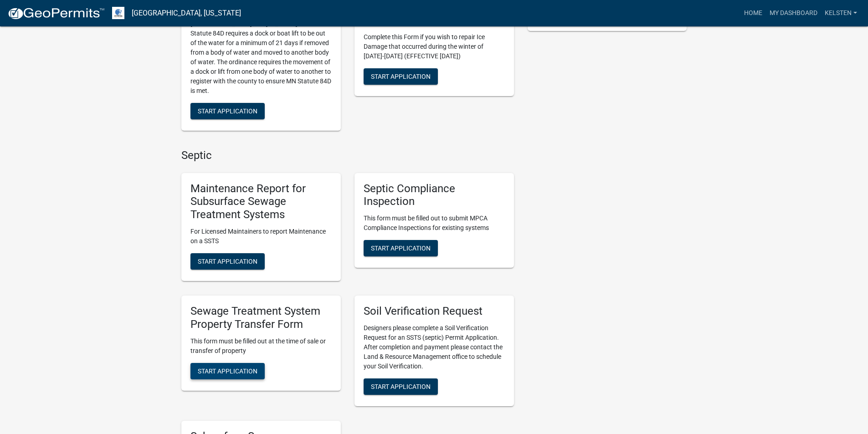 The image size is (868, 434). I want to click on img: Otter Tail County, Minnesota, so click(118, 13).